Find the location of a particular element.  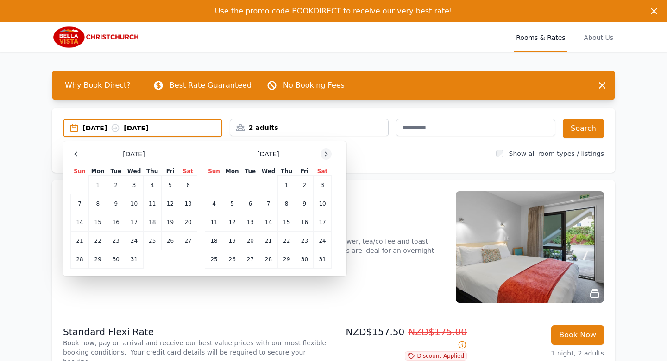

p: Best Rate Guaranteed is located at coordinates (210, 85).